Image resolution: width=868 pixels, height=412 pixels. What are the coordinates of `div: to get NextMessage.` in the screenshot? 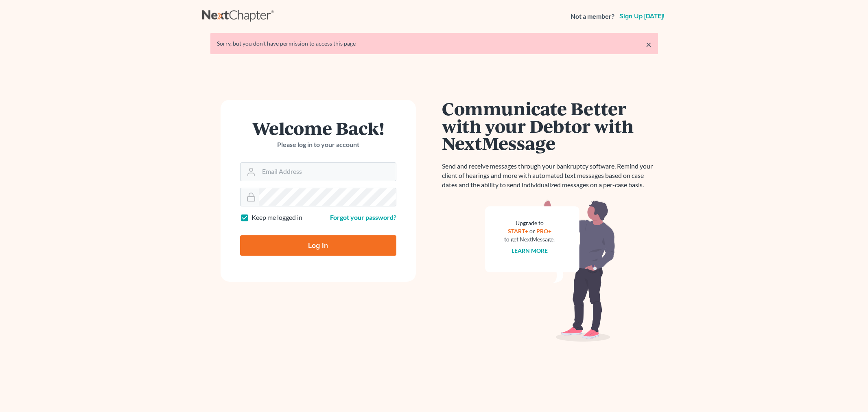 It's located at (530, 239).